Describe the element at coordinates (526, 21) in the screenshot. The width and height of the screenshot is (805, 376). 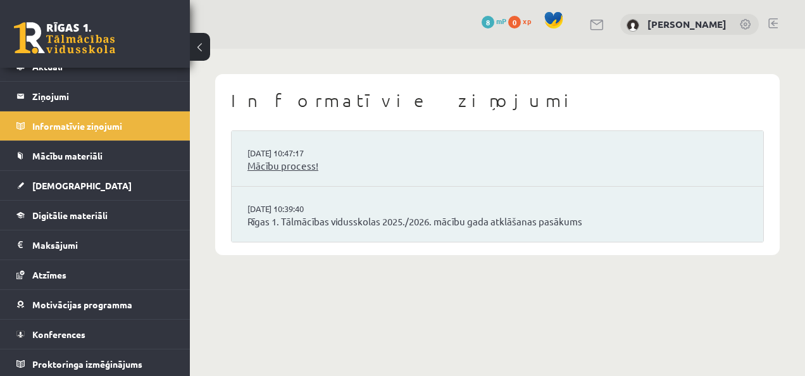
I see `span: xp` at that location.